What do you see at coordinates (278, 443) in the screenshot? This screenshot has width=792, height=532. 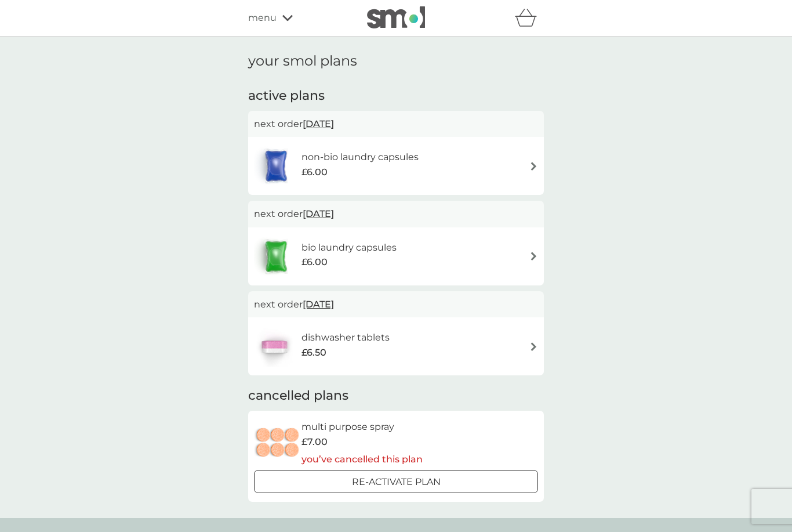 I see `img: multi purpose spray` at bounding box center [278, 443].